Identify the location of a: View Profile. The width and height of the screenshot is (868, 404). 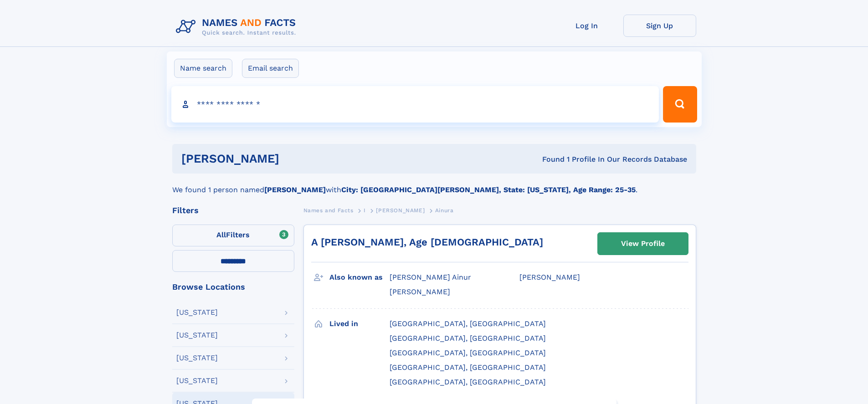
(643, 244).